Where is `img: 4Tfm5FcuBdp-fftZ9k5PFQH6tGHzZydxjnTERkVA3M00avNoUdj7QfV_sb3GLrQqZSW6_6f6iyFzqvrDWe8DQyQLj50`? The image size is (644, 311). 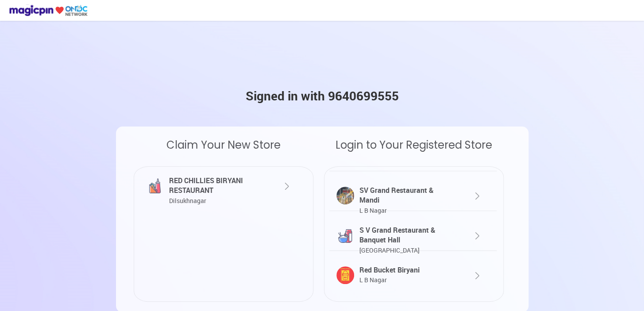 img: 4Tfm5FcuBdp-fftZ9k5PFQH6tGHzZydxjnTERkVA3M00avNoUdj7QfV_sb3GLrQqZSW6_6f6iyFzqvrDWe8DQyQLj50 is located at coordinates (346, 235).